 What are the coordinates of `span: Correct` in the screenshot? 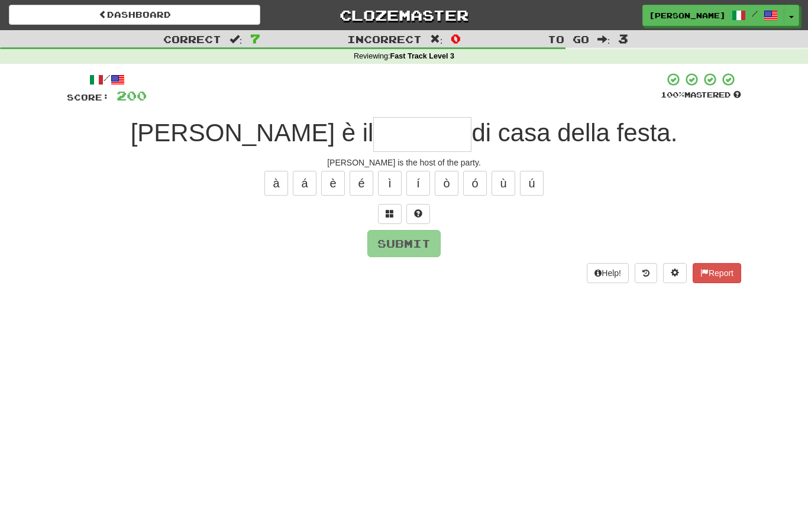 It's located at (192, 39).